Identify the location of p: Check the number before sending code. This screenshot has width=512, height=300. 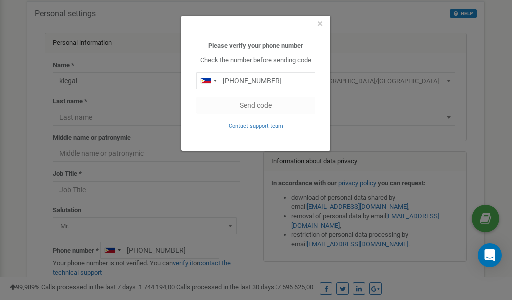
(256, 60).